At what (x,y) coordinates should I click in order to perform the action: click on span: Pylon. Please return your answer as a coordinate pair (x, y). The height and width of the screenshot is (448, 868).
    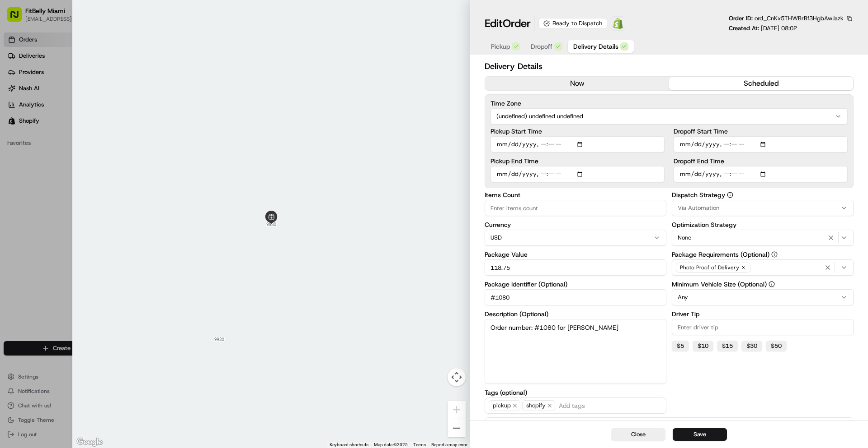
    Looking at the image, I should click on (99, 227).